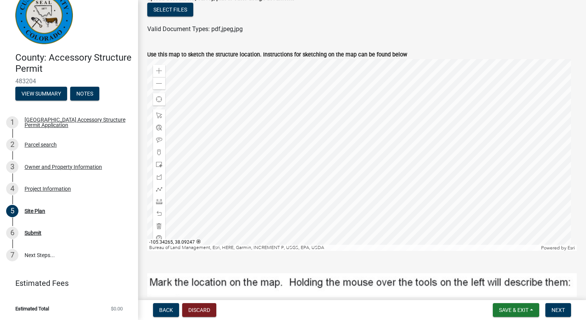 Image resolution: width=586 pixels, height=320 pixels. What do you see at coordinates (41, 94) in the screenshot?
I see `wm-modal-confirm: Summary` at bounding box center [41, 94].